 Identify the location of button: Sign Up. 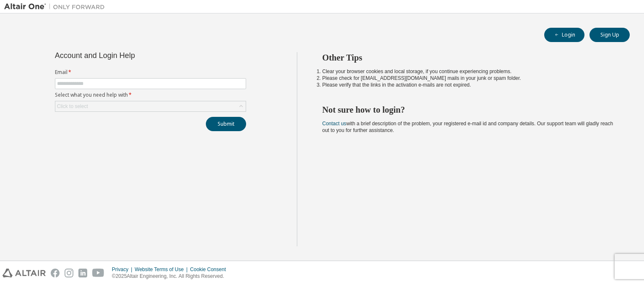
(610, 35).